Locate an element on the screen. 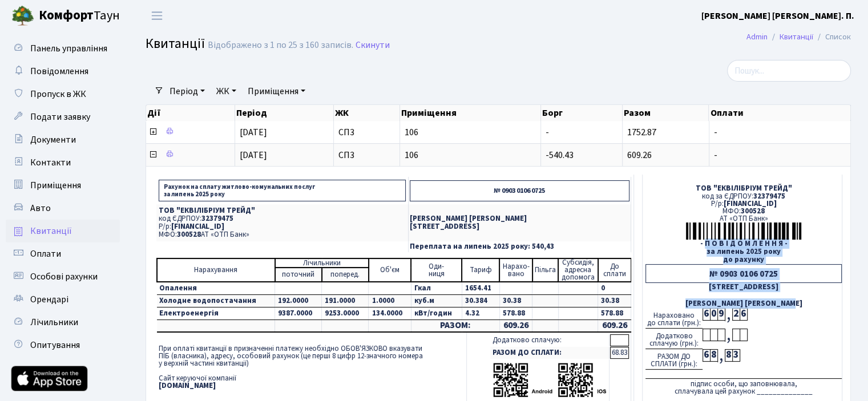 The image size is (868, 401). td: Гкал is located at coordinates (436, 288).